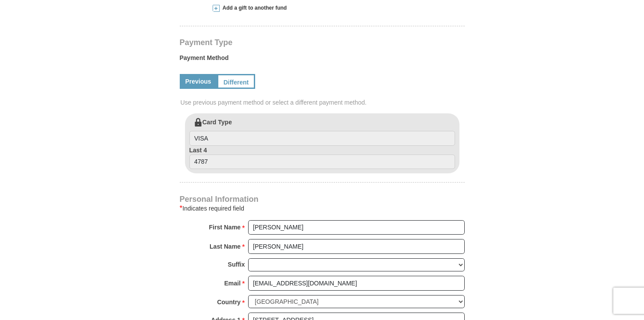 This screenshot has height=320, width=644. I want to click on input: Last 4, so click(322, 162).